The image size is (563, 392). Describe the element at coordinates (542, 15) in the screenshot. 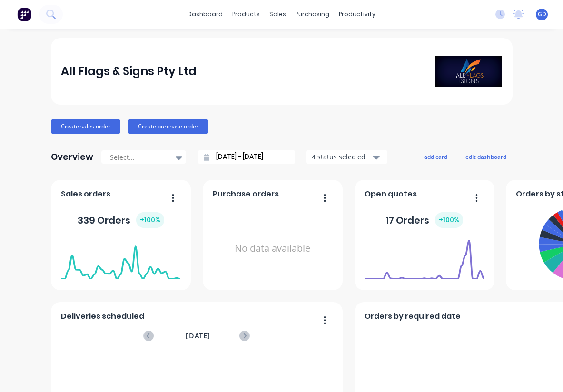

I see `span: GD` at that location.